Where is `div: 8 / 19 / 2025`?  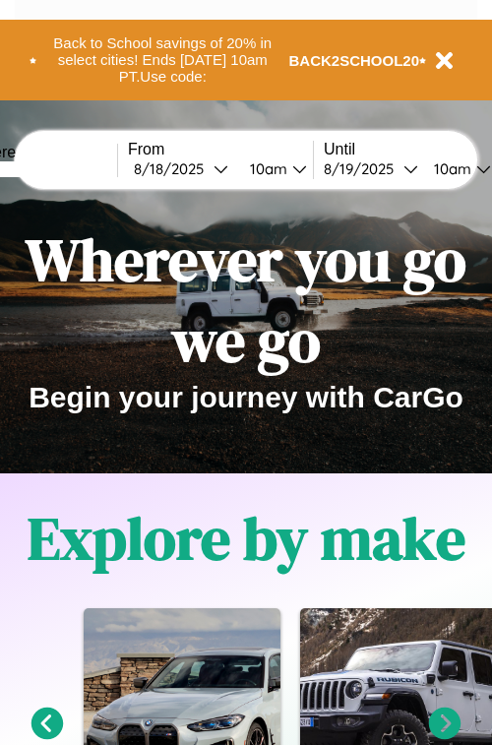 div: 8 / 19 / 2025 is located at coordinates (363, 168).